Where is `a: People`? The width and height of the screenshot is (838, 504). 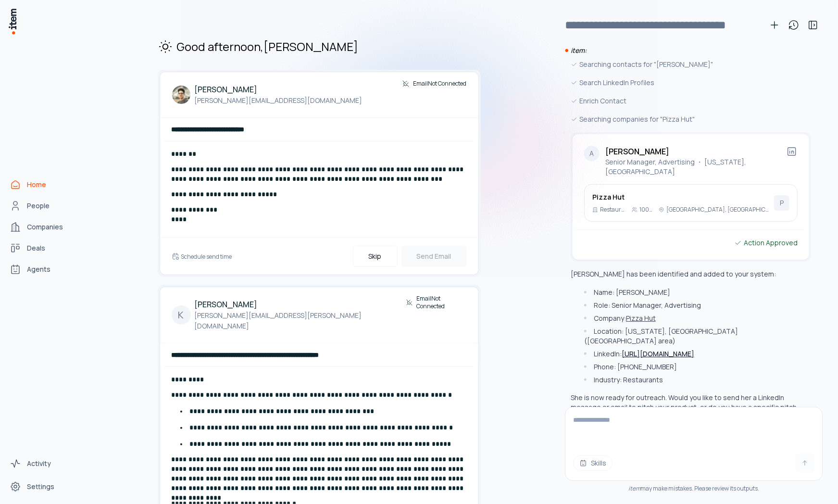 a: People is located at coordinates (43, 205).